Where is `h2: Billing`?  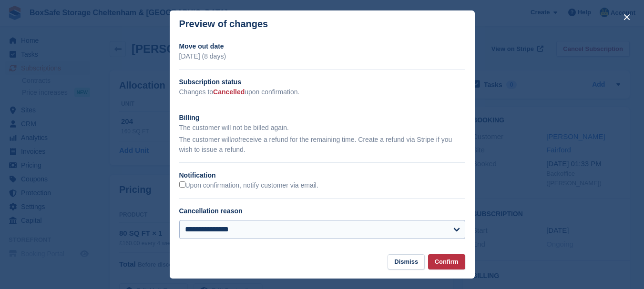 h2: Billing is located at coordinates (322, 118).